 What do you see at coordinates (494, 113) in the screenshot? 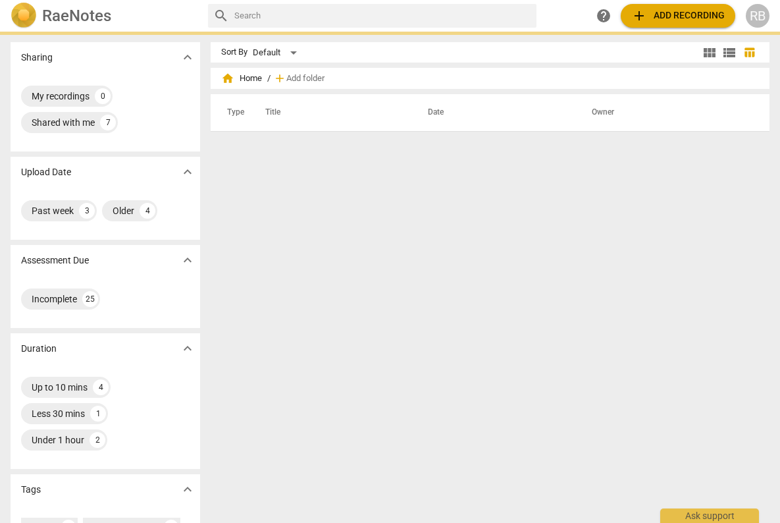
I see `th: Date` at bounding box center [494, 113].